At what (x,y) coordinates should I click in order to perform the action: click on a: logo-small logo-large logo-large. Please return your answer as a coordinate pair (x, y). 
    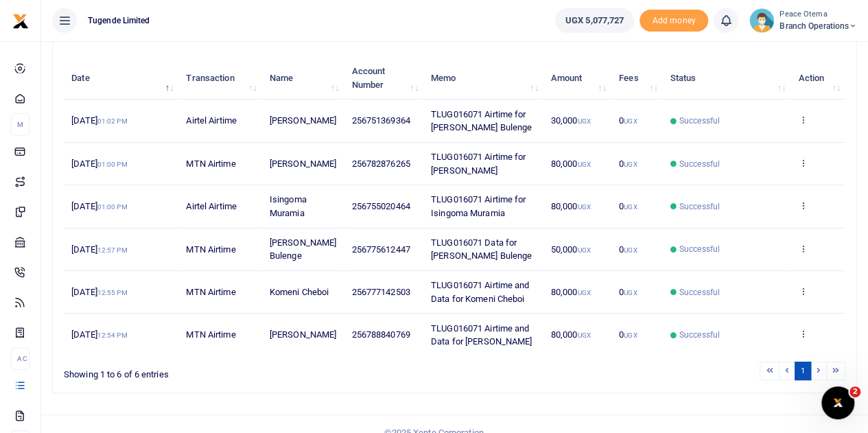
    Looking at the image, I should click on (21, 20).